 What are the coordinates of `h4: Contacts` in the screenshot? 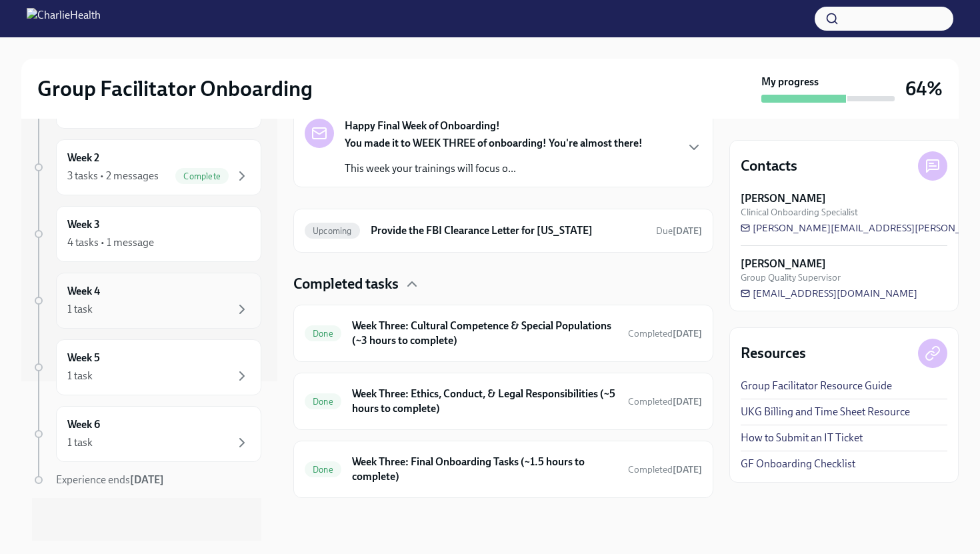 It's located at (769, 166).